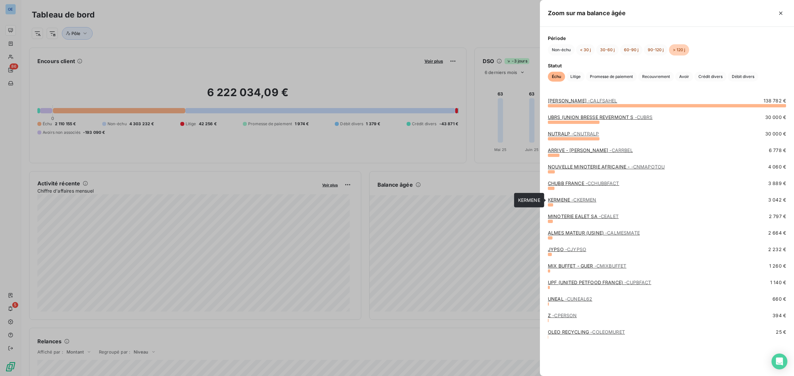  I want to click on a: MINOTERIE EALET SA, so click(583, 216).